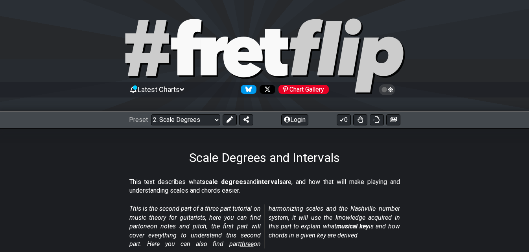  What do you see at coordinates (265, 226) in the screenshot?
I see `em: This is the second part of a three part tutorial on music theory for guitarists, here you can fin...` at bounding box center [265, 226].